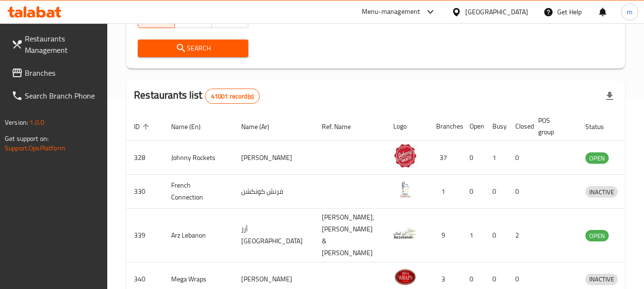 Image resolution: width=644 pixels, height=289 pixels. Describe the element at coordinates (197, 96) in the screenshot. I see `h2: Restaurants list` at that location.